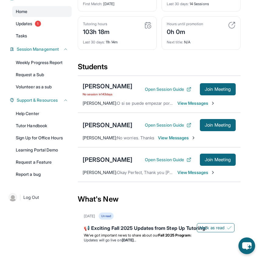 The image size is (260, 259). I want to click on span: First Match :, so click(93, 4).